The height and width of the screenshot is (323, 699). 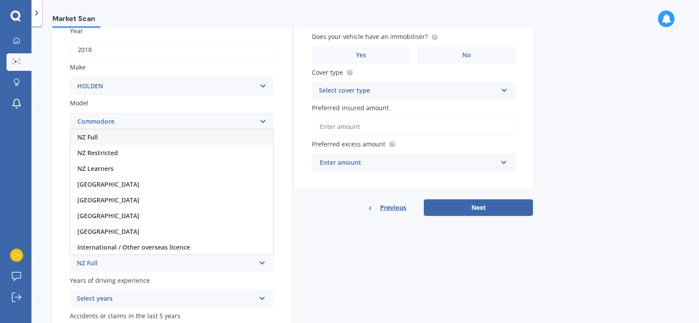 I want to click on span: International / Other overseas licence, so click(x=134, y=247).